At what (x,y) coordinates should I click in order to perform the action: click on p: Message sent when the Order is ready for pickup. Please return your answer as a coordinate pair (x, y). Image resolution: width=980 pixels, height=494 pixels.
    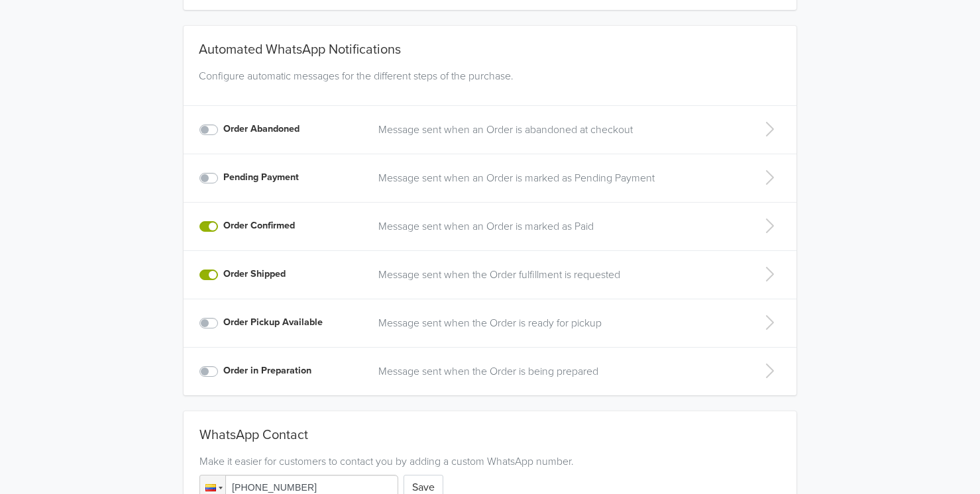
    Looking at the image, I should click on (556, 323).